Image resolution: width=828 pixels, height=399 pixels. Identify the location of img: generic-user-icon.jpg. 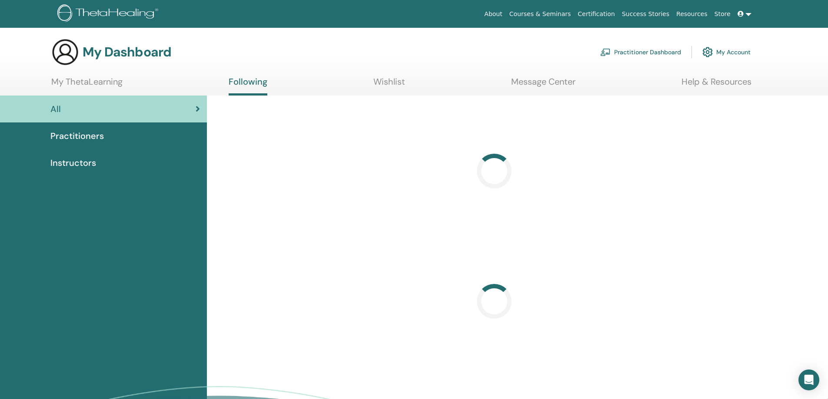
(65, 52).